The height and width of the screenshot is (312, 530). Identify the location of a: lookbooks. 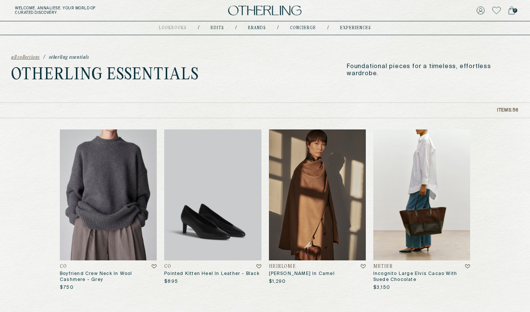
(173, 28).